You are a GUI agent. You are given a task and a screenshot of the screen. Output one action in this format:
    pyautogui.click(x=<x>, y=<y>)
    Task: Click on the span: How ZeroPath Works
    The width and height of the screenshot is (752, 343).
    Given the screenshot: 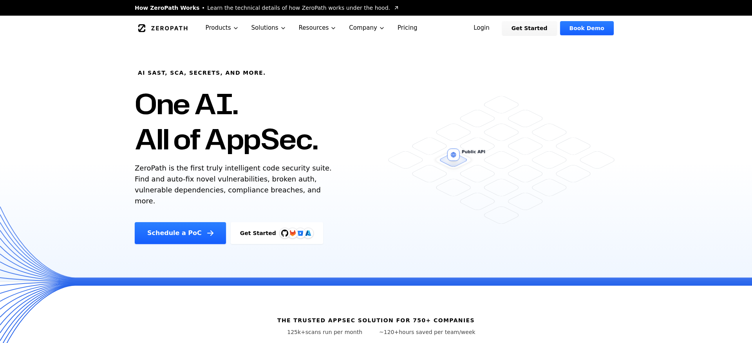 What is the action you would take?
    pyautogui.click(x=167, y=8)
    